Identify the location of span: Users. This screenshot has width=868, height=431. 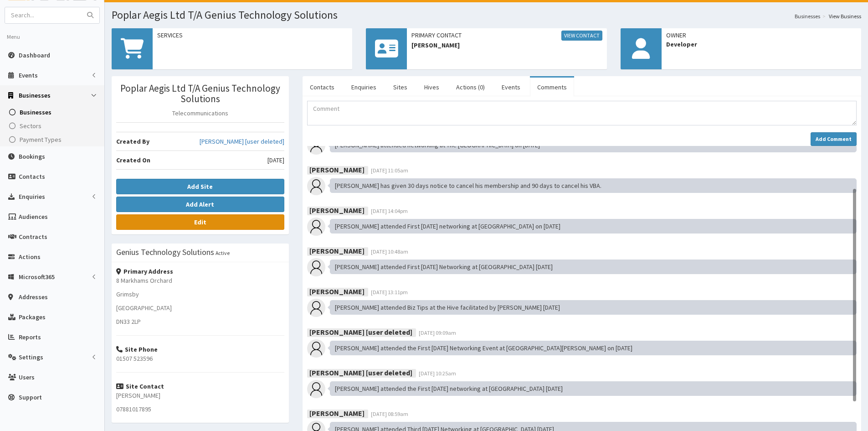
(26, 377).